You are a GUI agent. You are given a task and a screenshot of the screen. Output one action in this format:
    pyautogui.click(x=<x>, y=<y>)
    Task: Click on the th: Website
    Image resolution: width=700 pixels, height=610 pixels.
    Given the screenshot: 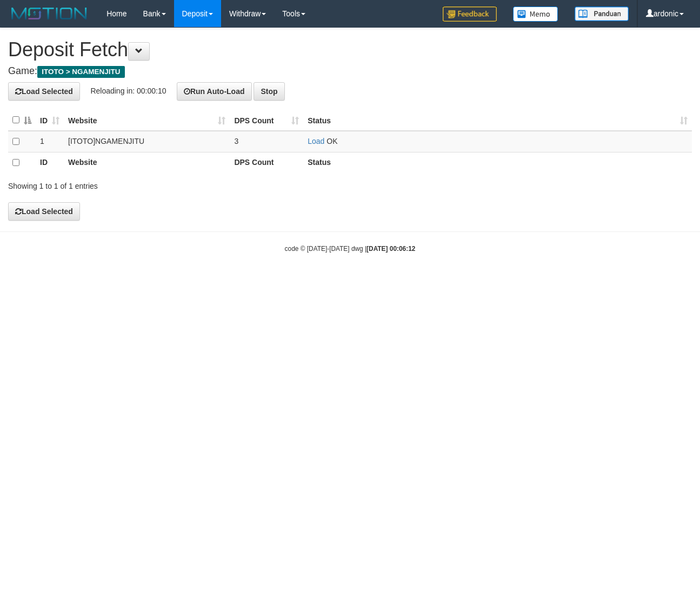 What is the action you would take?
    pyautogui.click(x=146, y=162)
    